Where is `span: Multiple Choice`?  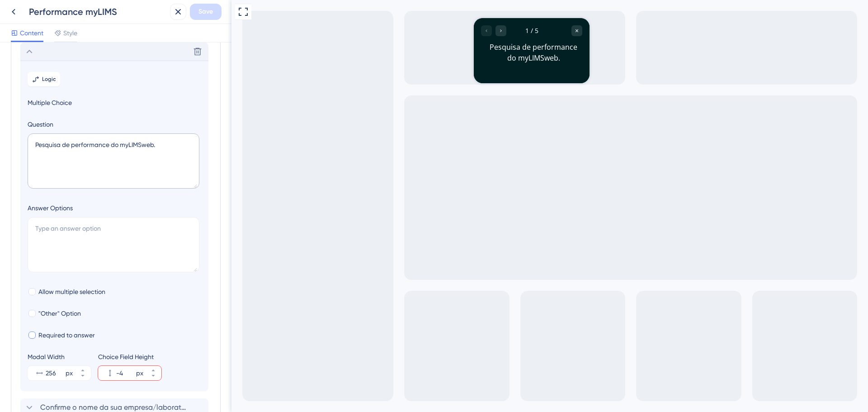
span: Multiple Choice is located at coordinates (114, 103).